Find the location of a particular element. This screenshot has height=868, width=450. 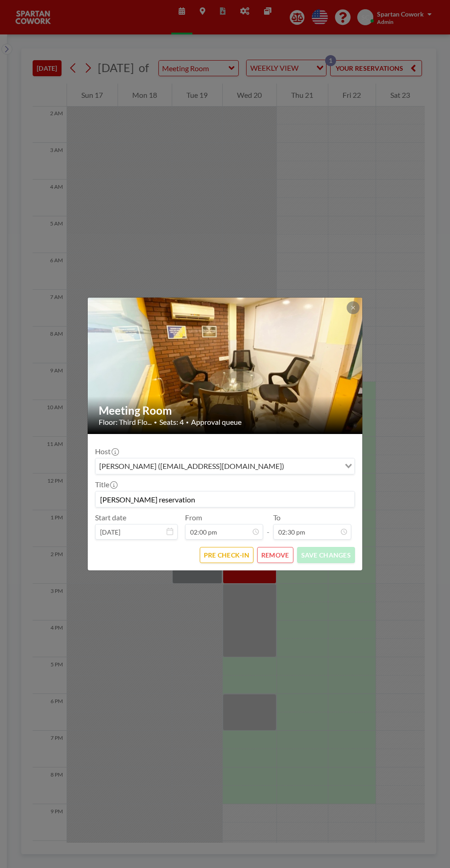

label: Host is located at coordinates (106, 452).